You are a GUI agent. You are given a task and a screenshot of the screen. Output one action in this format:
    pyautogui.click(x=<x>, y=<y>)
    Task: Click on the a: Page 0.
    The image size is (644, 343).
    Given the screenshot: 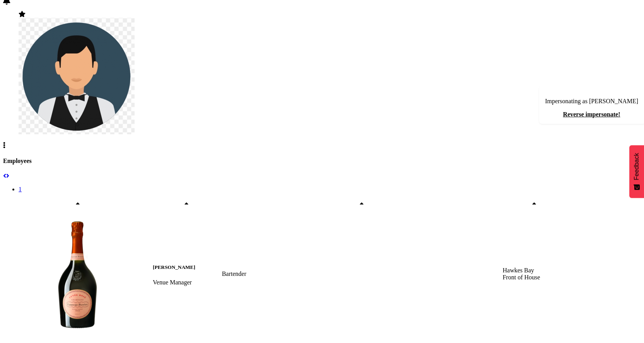 What is the action you would take?
    pyautogui.click(x=5, y=176)
    